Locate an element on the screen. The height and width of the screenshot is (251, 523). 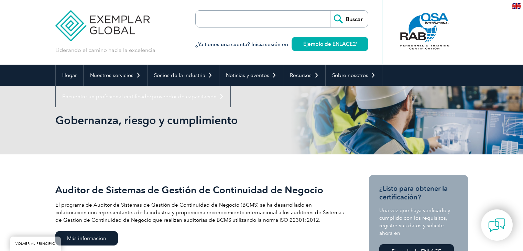
font: Sobre nosotros is located at coordinates (350, 75).